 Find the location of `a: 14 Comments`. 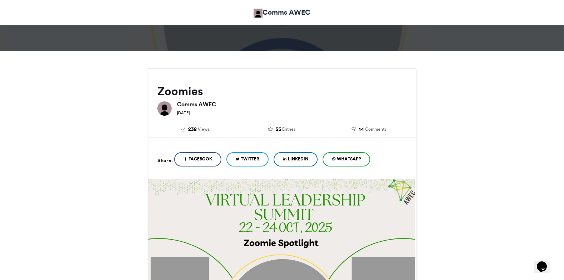

a: 14 Comments is located at coordinates (369, 129).